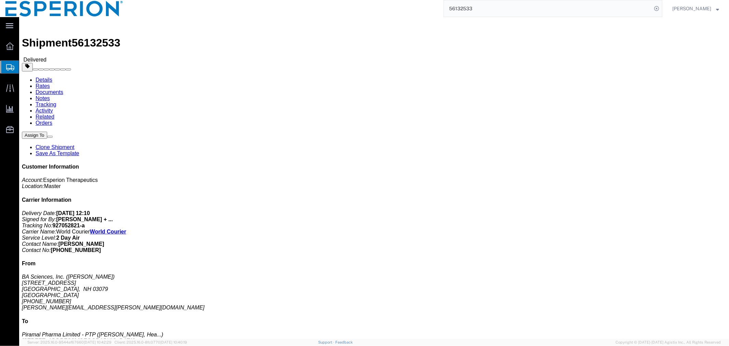  What do you see at coordinates (151, 342) in the screenshot?
I see `span: Client: 2025.16.0-8fc0770` at bounding box center [151, 342].